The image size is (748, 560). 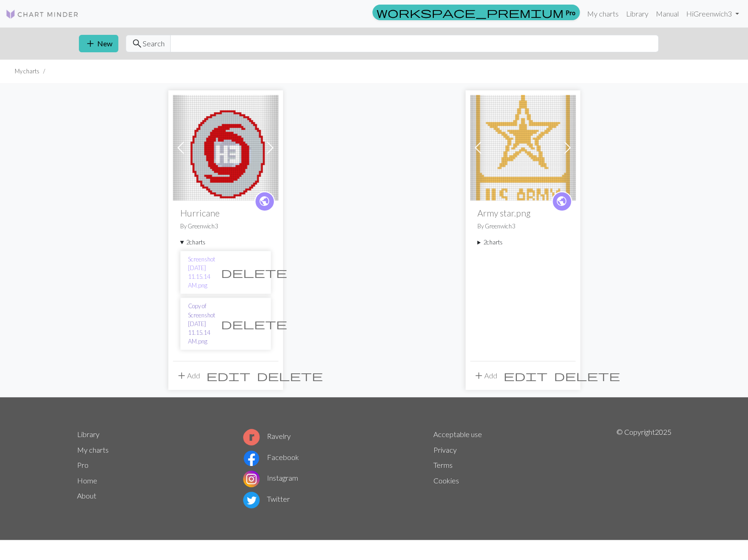 What do you see at coordinates (27, 71) in the screenshot?
I see `li: My charts` at bounding box center [27, 71].